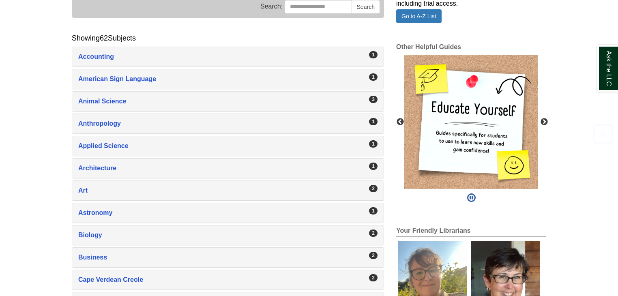 Image resolution: width=618 pixels, height=296 pixels. Describe the element at coordinates (228, 124) in the screenshot. I see `a: Anthropology` at that location.